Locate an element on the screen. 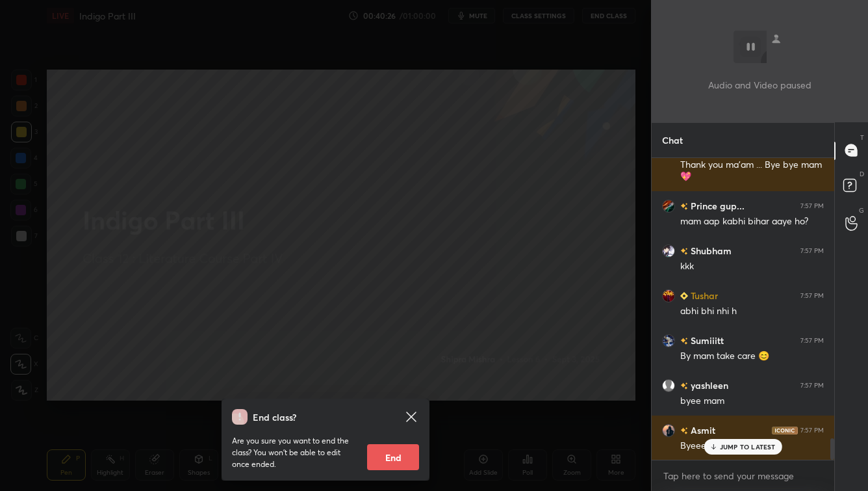 The height and width of the screenshot is (491, 868). div: Byeeeee mam is located at coordinates (752, 446).